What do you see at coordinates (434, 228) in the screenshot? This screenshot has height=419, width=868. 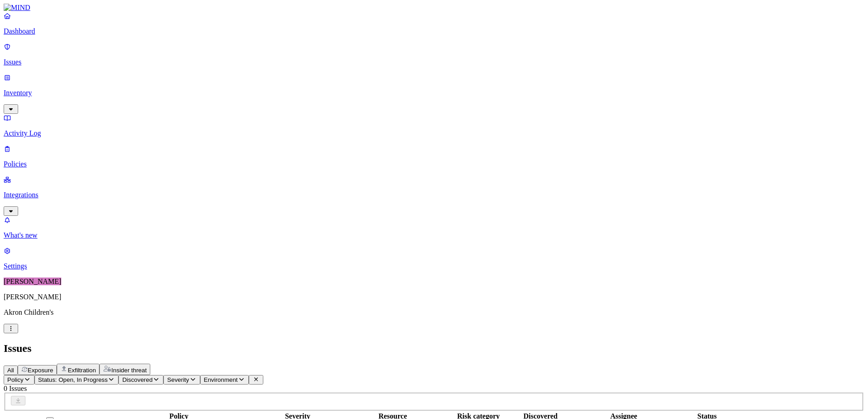 I see `a: What's new` at bounding box center [434, 228].